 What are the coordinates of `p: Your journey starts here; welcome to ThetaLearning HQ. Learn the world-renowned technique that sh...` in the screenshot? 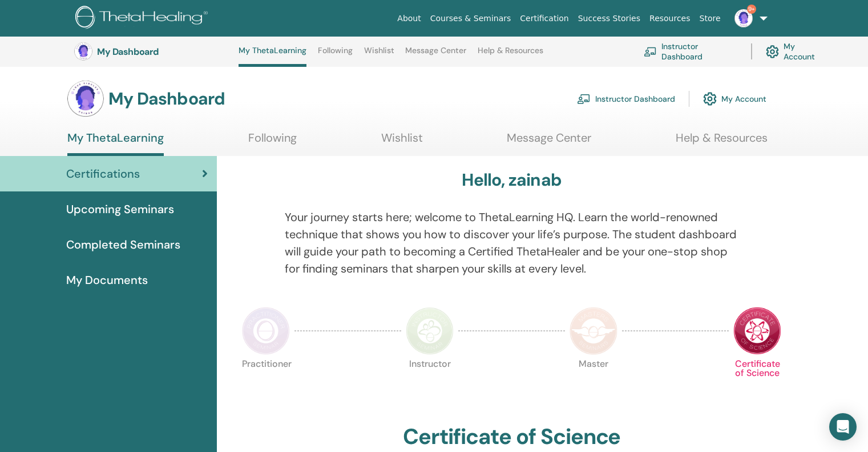 It's located at (512, 243).